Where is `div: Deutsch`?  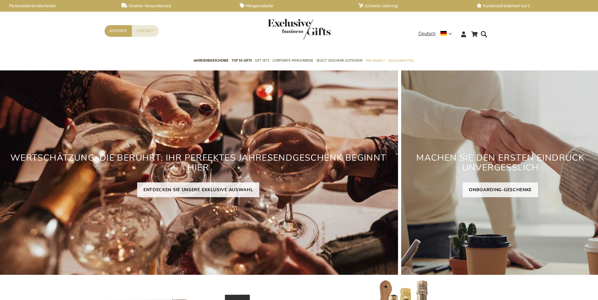 div: Deutsch is located at coordinates (437, 34).